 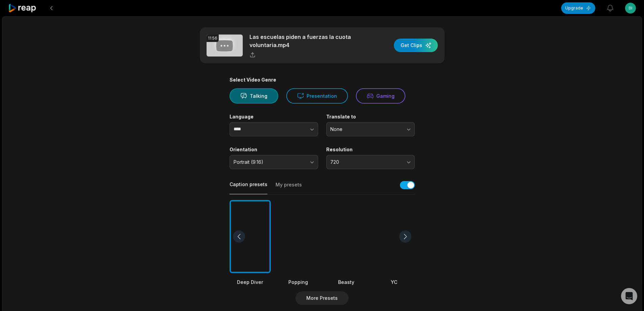 I want to click on span: None, so click(x=366, y=129).